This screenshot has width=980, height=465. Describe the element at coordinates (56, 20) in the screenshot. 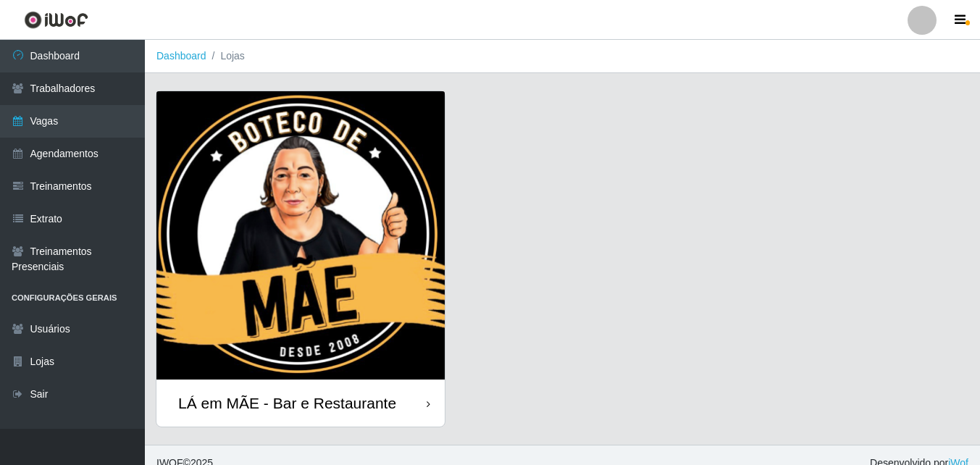

I see `img: CoreUI Logo` at that location.